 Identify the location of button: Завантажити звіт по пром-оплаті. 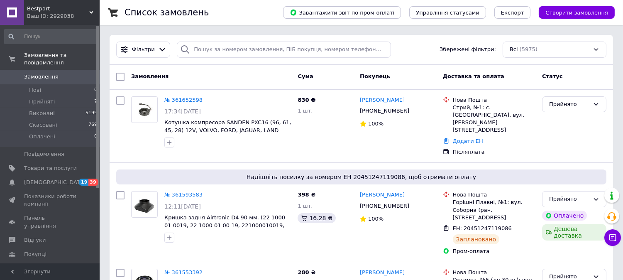
(342, 12).